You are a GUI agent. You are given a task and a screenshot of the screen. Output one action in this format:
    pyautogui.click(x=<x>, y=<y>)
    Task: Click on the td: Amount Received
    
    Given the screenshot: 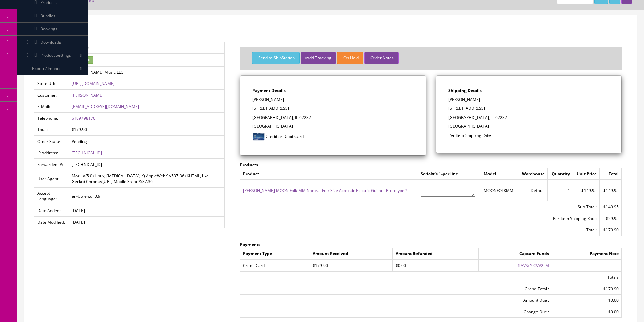 What is the action you would take?
    pyautogui.click(x=351, y=253)
    